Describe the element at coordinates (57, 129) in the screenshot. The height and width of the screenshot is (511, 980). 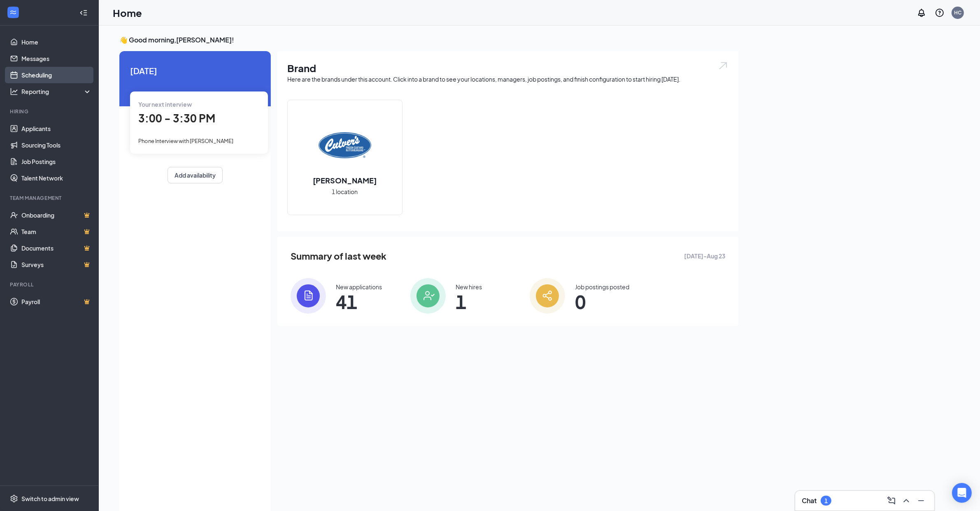
I see `a: Applicants` at that location.